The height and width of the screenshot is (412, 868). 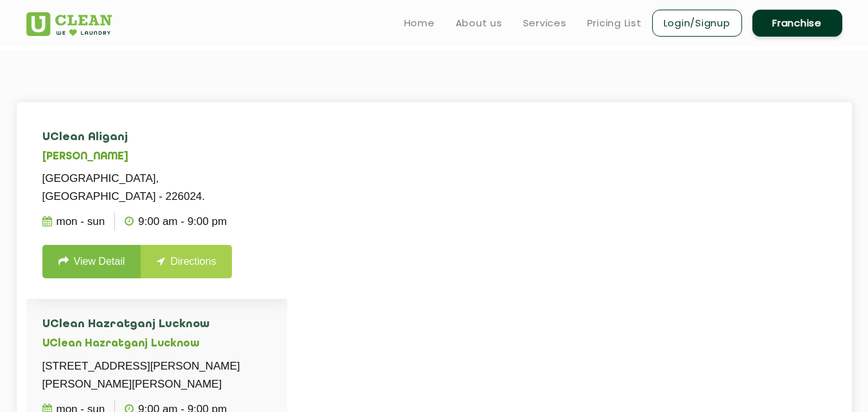 I want to click on a: Pricing List, so click(x=614, y=23).